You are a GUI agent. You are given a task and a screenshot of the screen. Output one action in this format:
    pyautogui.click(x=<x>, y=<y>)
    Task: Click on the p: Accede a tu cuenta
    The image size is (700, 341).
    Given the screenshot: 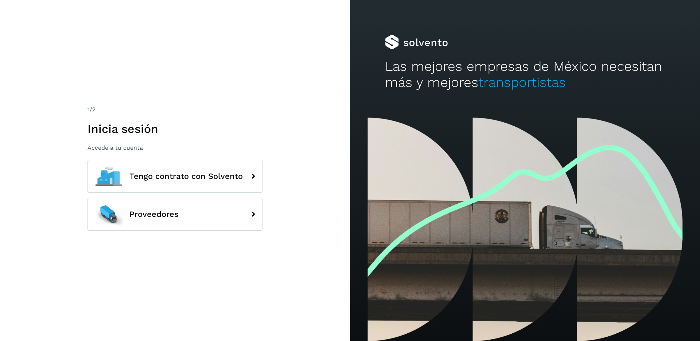 What is the action you would take?
    pyautogui.click(x=175, y=147)
    